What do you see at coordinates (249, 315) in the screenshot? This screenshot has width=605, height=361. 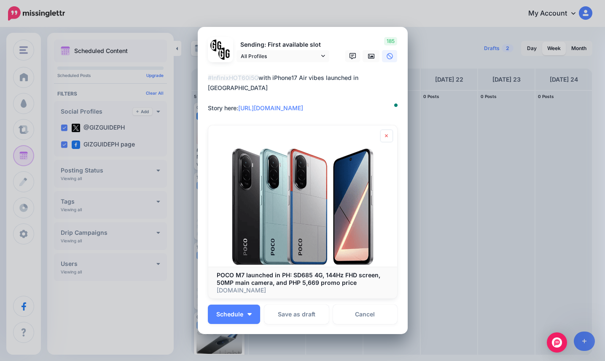 I see `img: arrow-down-white.png` at bounding box center [249, 315].